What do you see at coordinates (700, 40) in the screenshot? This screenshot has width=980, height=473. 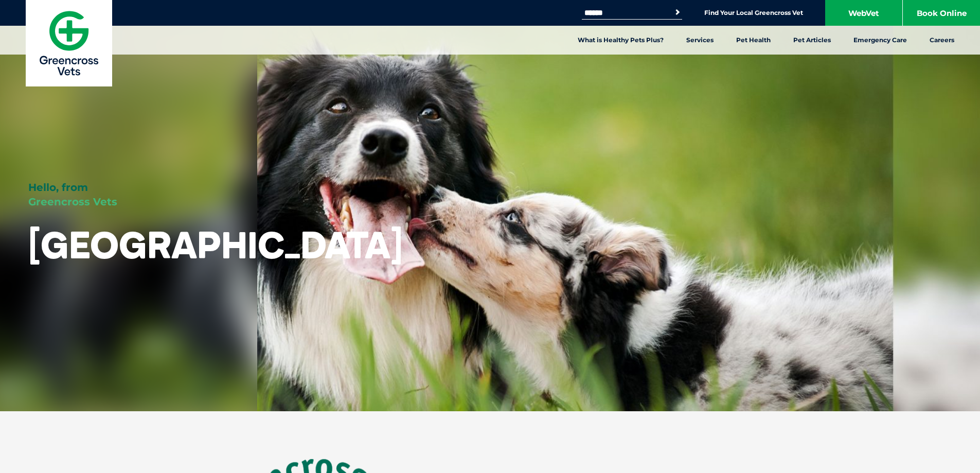 I see `a: Services` at bounding box center [700, 40].